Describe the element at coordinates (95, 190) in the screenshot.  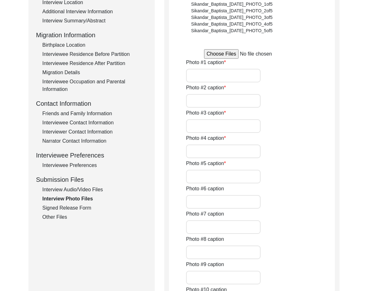
I see `div: Interview Audio/Video Files` at that location.